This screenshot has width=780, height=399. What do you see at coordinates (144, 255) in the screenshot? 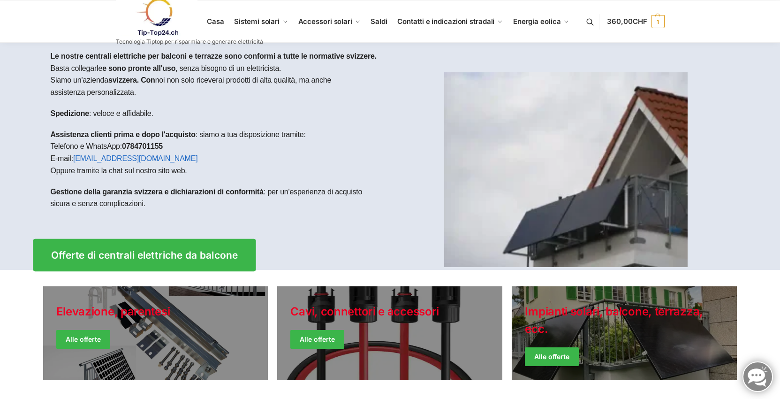
I see `a: Offerte di centrali elettriche da balcone` at bounding box center [144, 255].